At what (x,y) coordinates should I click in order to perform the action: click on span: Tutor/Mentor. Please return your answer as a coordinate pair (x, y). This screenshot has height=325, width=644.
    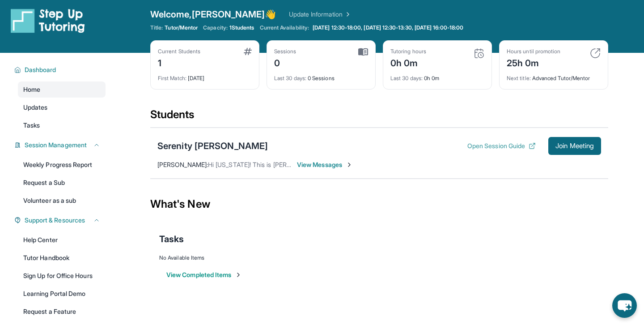
    Looking at the image, I should click on (181, 28).